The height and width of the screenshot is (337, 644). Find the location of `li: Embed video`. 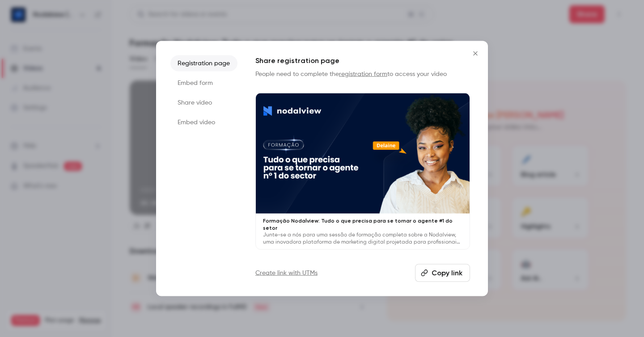

li: Embed video is located at coordinates (204, 123).